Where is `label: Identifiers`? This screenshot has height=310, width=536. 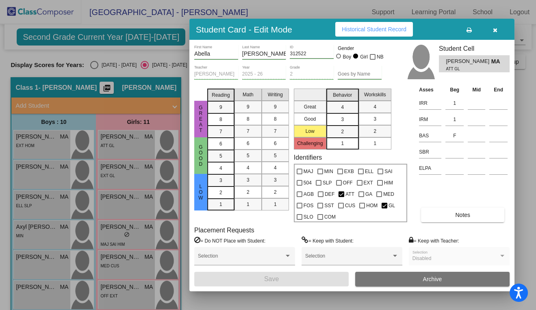 label: Identifiers is located at coordinates (308, 157).